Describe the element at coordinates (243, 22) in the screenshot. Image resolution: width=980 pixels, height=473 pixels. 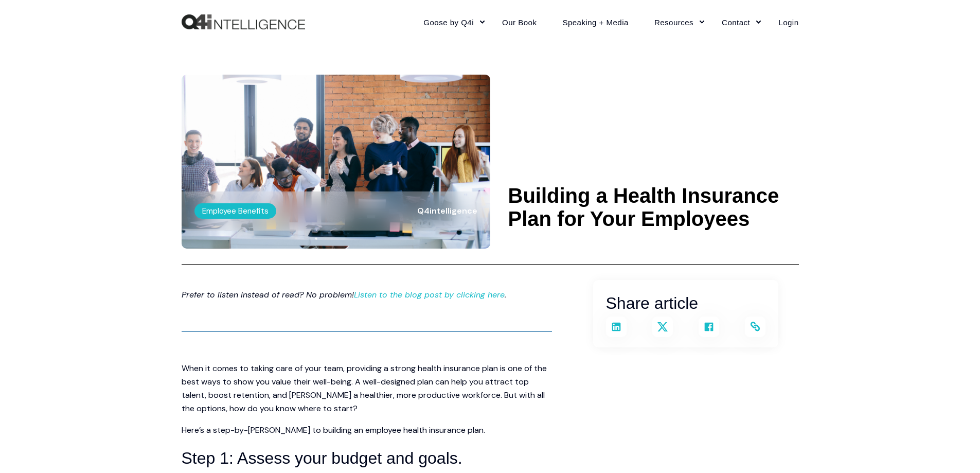
I see `a: Back to Home` at that location.